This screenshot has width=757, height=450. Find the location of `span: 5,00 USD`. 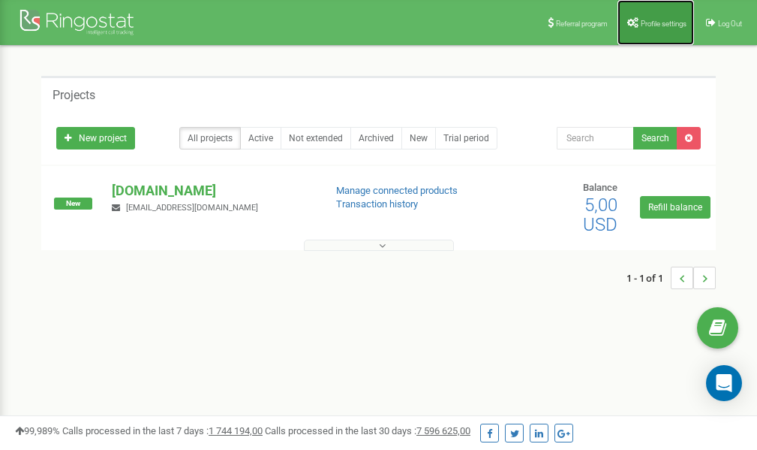

span: 5,00 USD is located at coordinates (600, 215).